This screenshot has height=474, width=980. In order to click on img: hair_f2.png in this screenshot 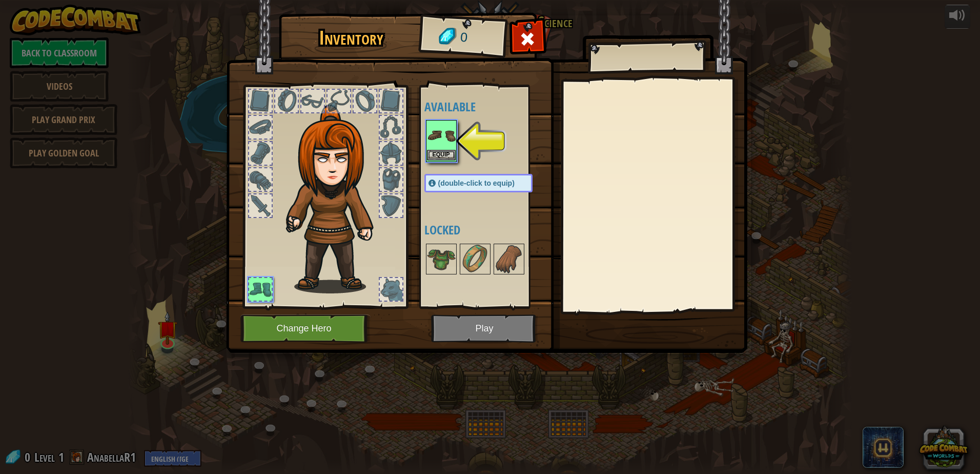, I will do `click(336, 199)`.